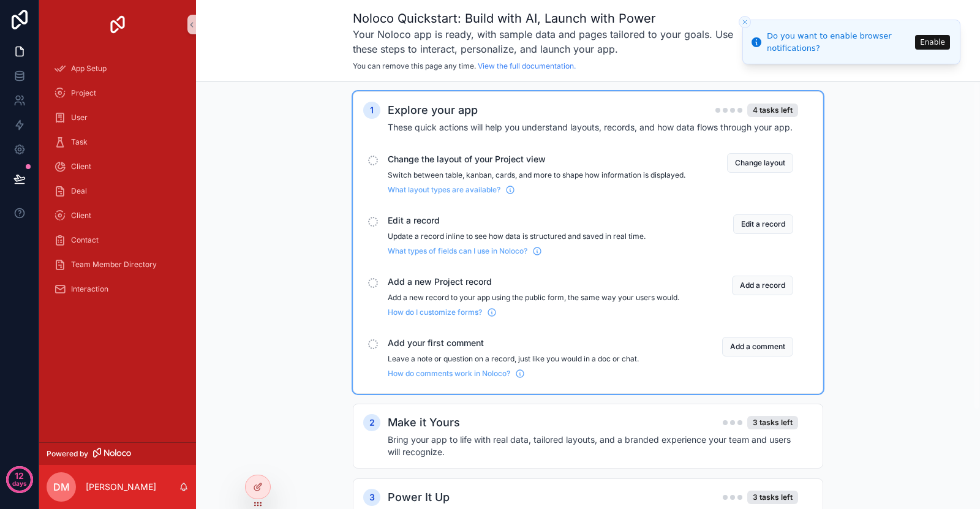 This screenshot has height=509, width=980. Describe the element at coordinates (745, 22) in the screenshot. I see `button: Close toast` at that location.